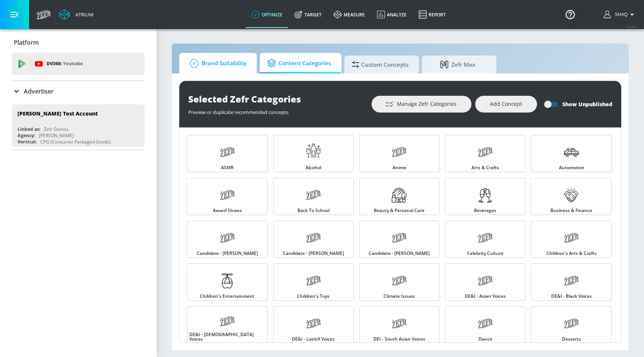  Describe the element at coordinates (78, 64) in the screenshot. I see `div: DV360: Youtube` at that location.